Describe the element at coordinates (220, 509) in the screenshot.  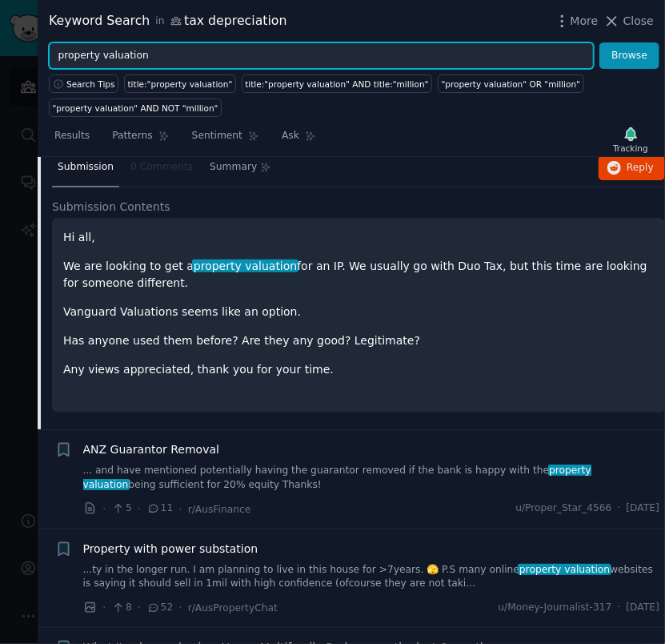
I see `span: r/AusFinance` at that location.